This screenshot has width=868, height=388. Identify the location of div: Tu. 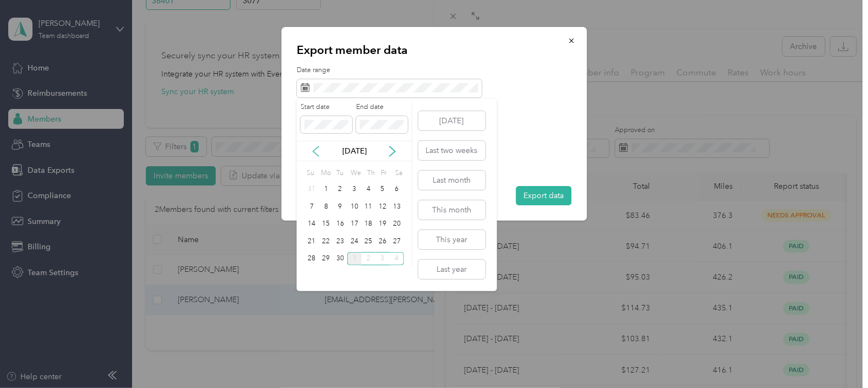
(339, 173).